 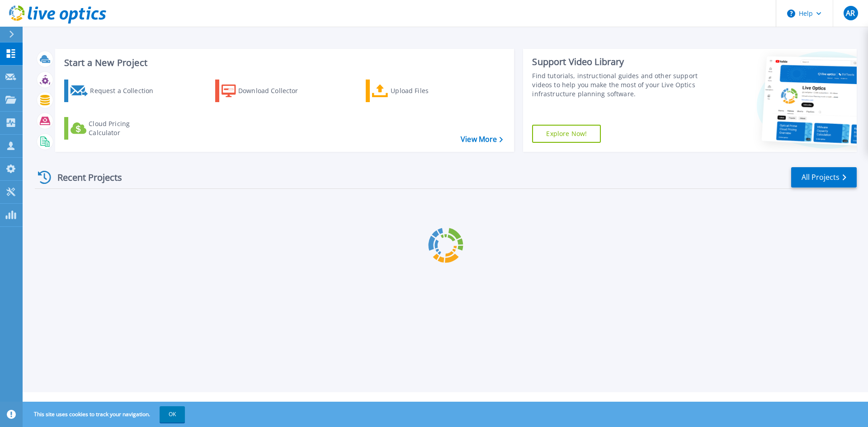 What do you see at coordinates (416, 91) in the screenshot?
I see `a: Upload Files` at bounding box center [416, 91].